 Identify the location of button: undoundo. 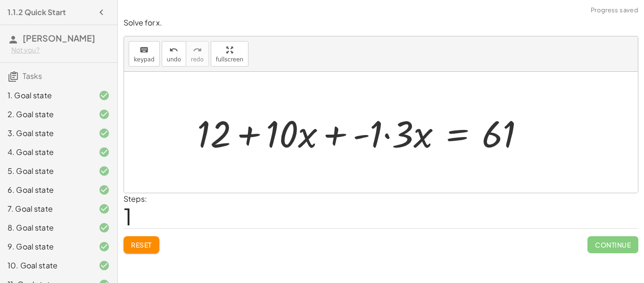
(174, 54).